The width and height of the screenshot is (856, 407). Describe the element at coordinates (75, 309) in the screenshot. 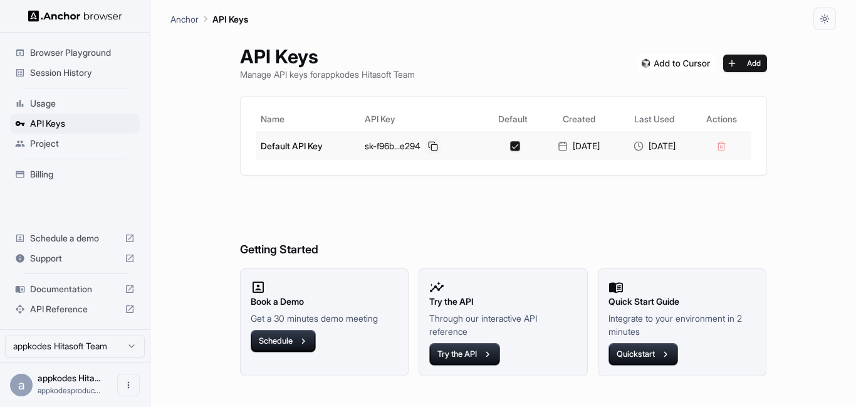

I see `span: API Reference` at that location.